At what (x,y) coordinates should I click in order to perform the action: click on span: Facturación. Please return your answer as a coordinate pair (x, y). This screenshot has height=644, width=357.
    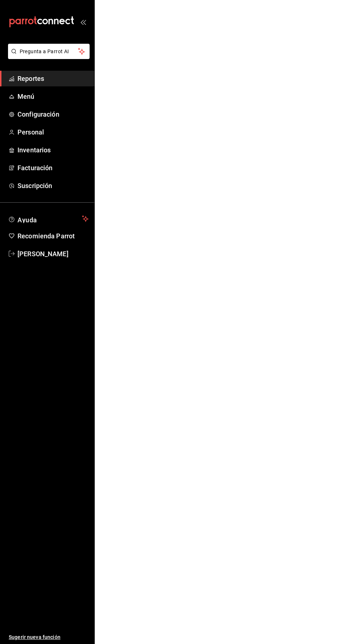
    Looking at the image, I should click on (53, 168).